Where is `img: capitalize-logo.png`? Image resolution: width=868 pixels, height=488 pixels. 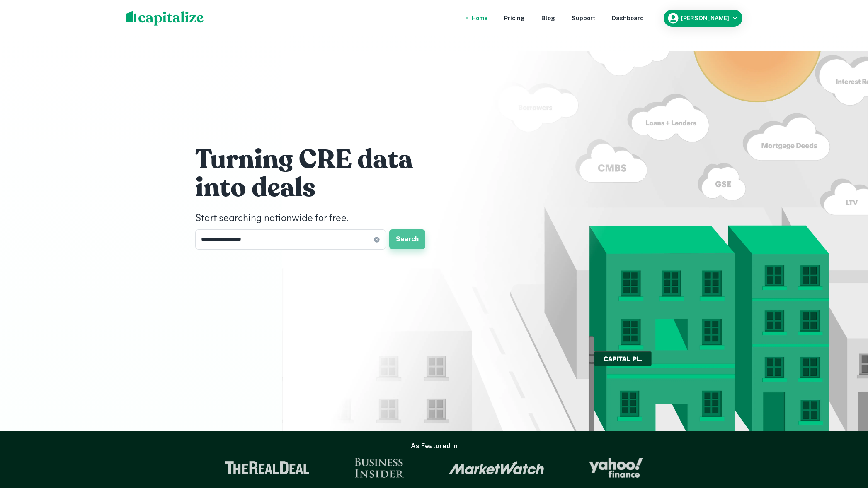 img: capitalize-logo.png is located at coordinates (165, 18).